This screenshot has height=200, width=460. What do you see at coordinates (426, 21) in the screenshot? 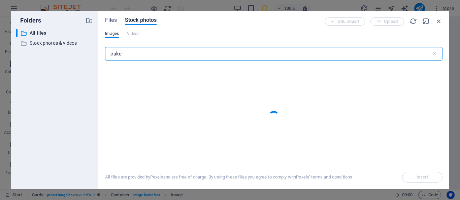
I see `i: Minimize` at bounding box center [426, 21].